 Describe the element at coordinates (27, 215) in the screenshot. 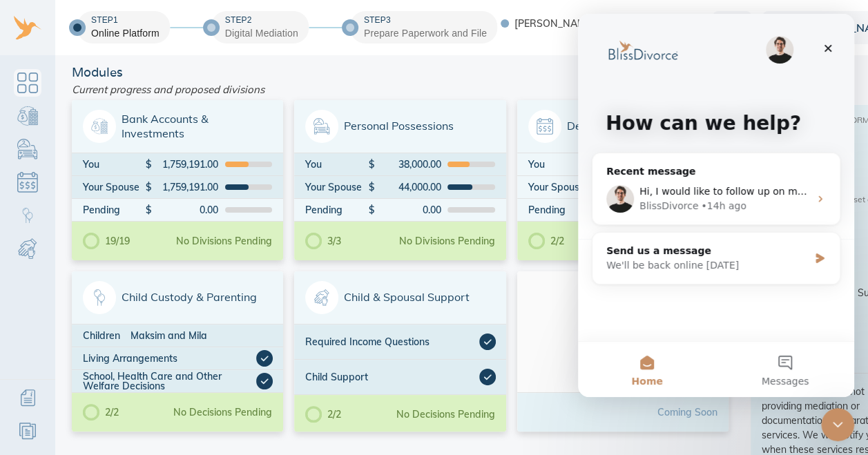

I see `a: Child Custody & Parenting` at that location.